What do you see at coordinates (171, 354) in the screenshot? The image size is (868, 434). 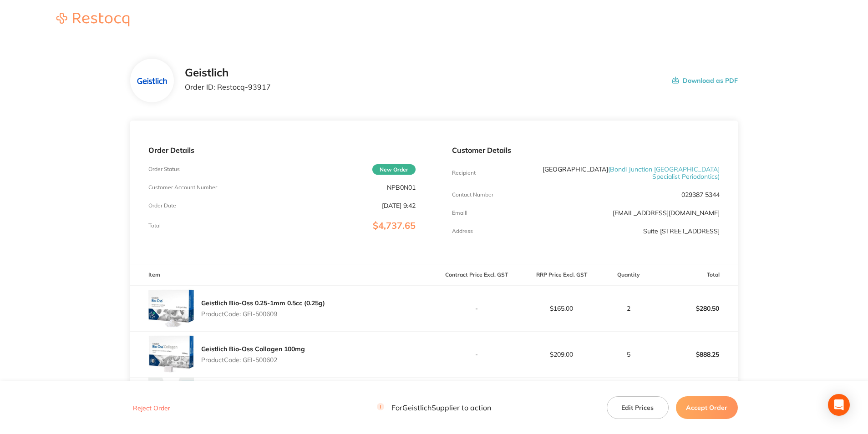 I see `img: bDY1aWdidA` at bounding box center [171, 354].